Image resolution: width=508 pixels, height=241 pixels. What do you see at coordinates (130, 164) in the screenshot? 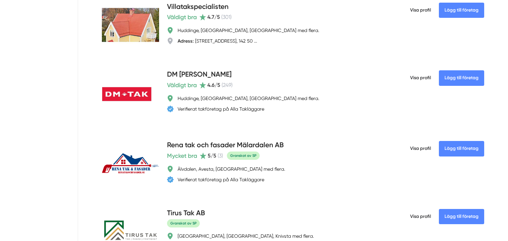
I see `img: Rena tak och fasader Mälardalen AB` at bounding box center [130, 164].